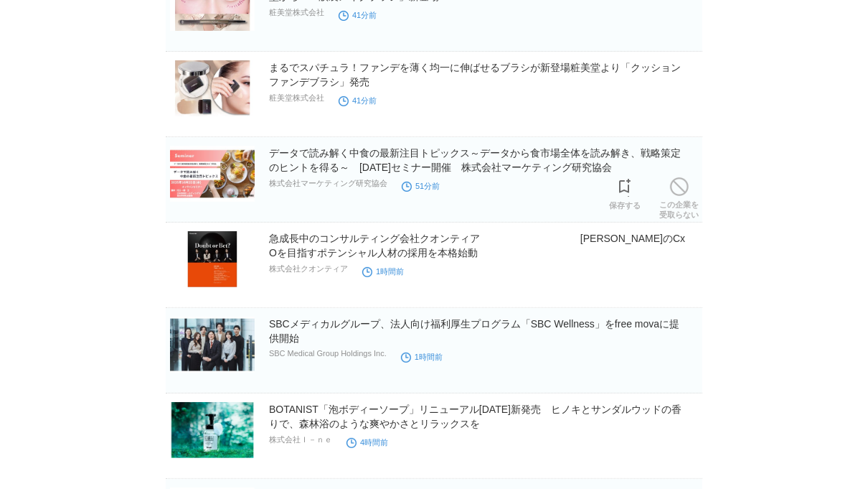  What do you see at coordinates (328, 353) in the screenshot?
I see `p: SBC Medical Group Holdings Inc.` at bounding box center [328, 353].